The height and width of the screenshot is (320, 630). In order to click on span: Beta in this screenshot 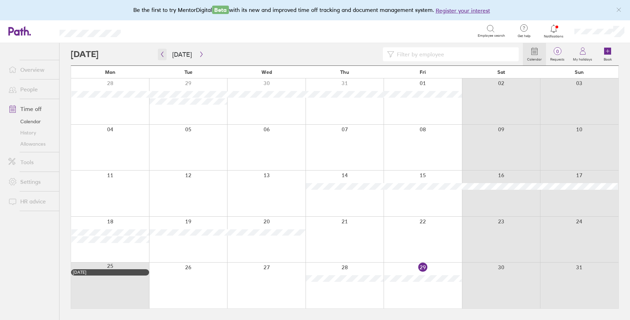, I will do `click(220, 10)`.